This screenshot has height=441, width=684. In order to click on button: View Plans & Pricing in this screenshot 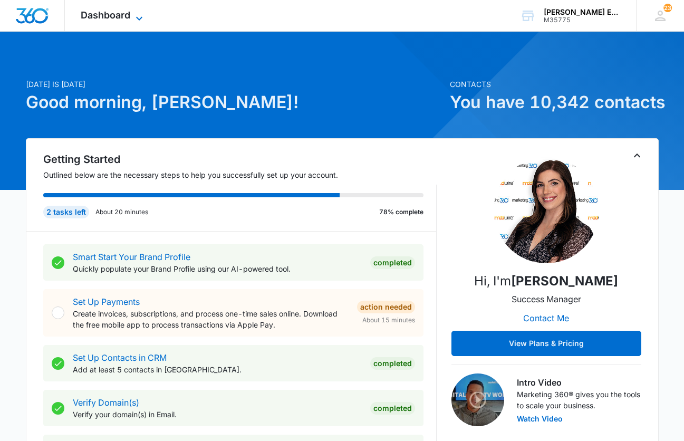, I will do `click(546, 343)`.